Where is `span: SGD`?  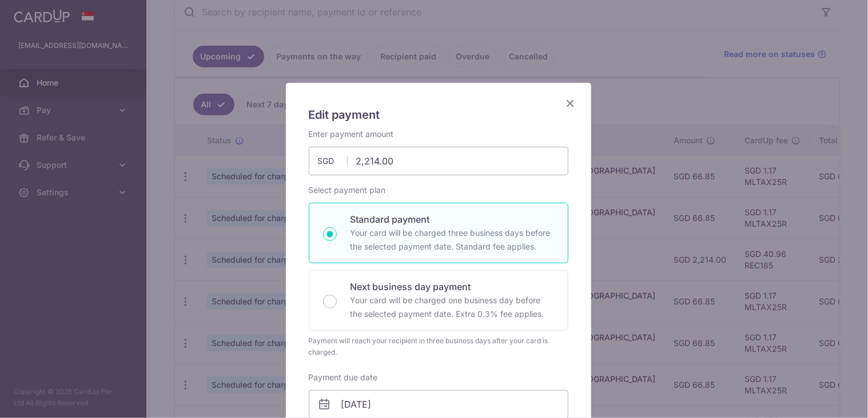 span: SGD is located at coordinates (333, 161).